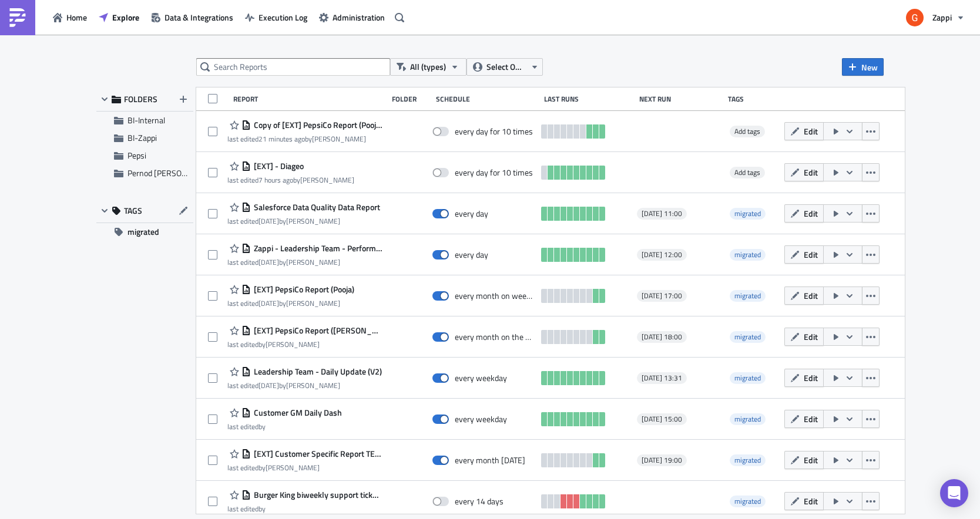  I want to click on input: Search Reports, so click(293, 67).